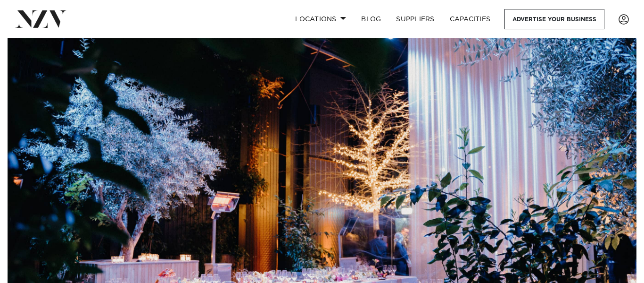 This screenshot has height=283, width=644. Describe the element at coordinates (554, 19) in the screenshot. I see `a: Advertise your business` at that location.